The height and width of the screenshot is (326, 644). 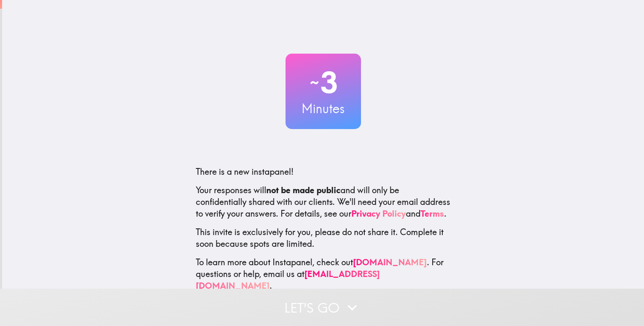 What do you see at coordinates (323, 108) in the screenshot?
I see `h3: Minutes` at bounding box center [323, 108].